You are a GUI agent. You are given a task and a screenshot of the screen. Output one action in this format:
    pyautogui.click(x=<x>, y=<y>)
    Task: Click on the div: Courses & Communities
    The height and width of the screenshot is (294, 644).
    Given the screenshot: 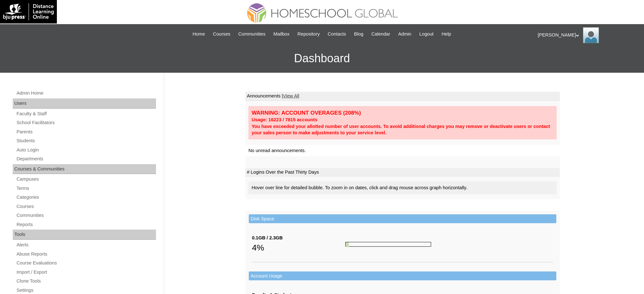 What is the action you would take?
    pyautogui.click(x=84, y=169)
    